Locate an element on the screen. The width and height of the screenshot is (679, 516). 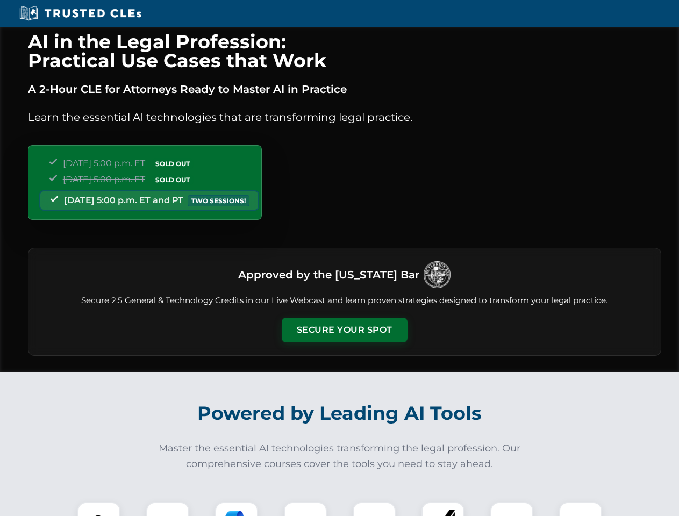
img: Logo is located at coordinates (437, 275).